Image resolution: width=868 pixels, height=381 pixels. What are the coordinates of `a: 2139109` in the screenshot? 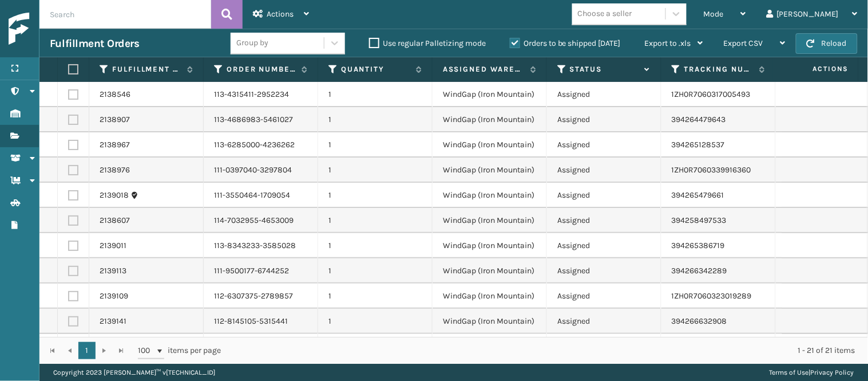 It's located at (114, 297).